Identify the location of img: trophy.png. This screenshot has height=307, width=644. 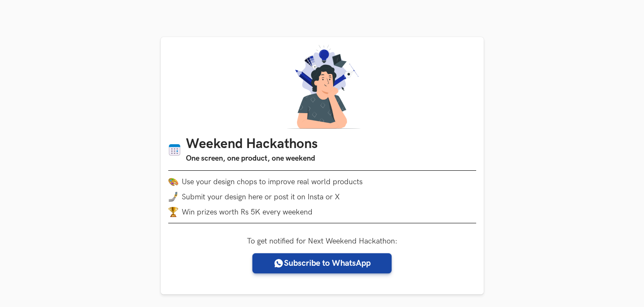
(173, 212).